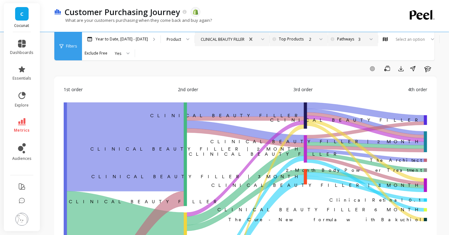  What do you see at coordinates (410, 39) in the screenshot?
I see `div: Select an option` at bounding box center [410, 39].